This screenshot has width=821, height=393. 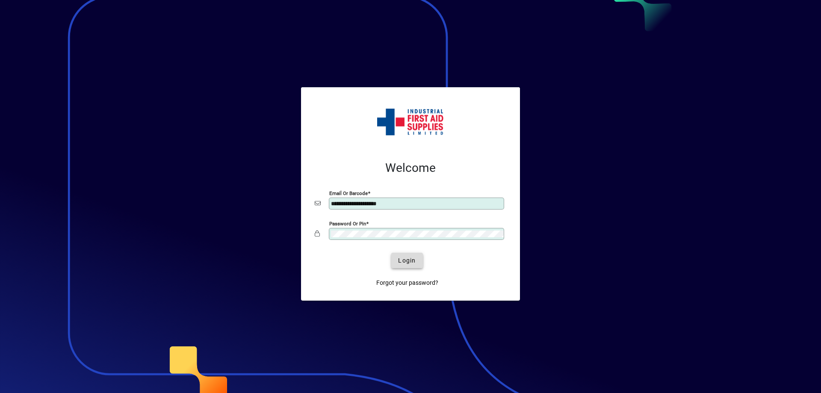 I want to click on mat-label: Password or Pin, so click(x=348, y=224).